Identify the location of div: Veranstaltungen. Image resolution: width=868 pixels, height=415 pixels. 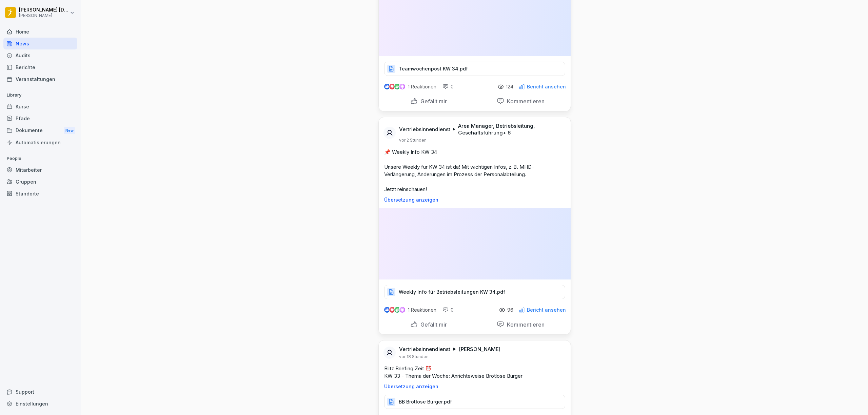
(40, 79).